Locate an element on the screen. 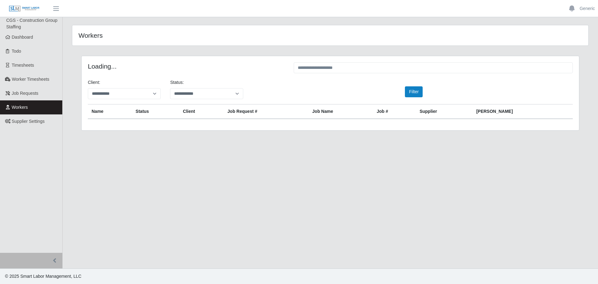 The height and width of the screenshot is (284, 598). a: Generic is located at coordinates (587, 8).